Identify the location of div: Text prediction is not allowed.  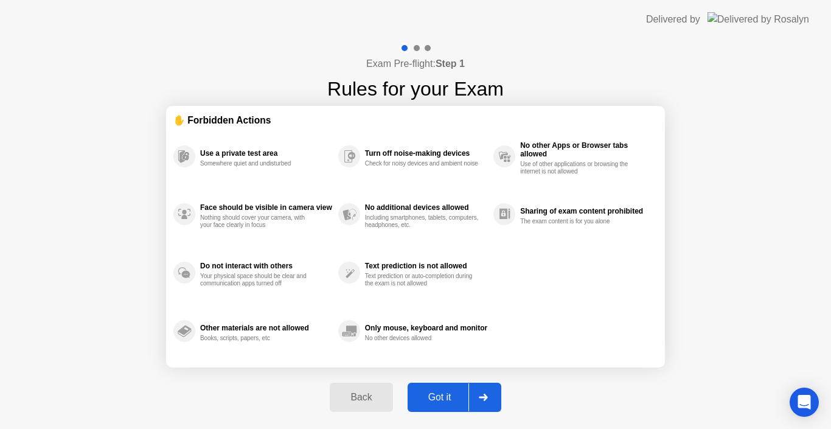
(426, 266).